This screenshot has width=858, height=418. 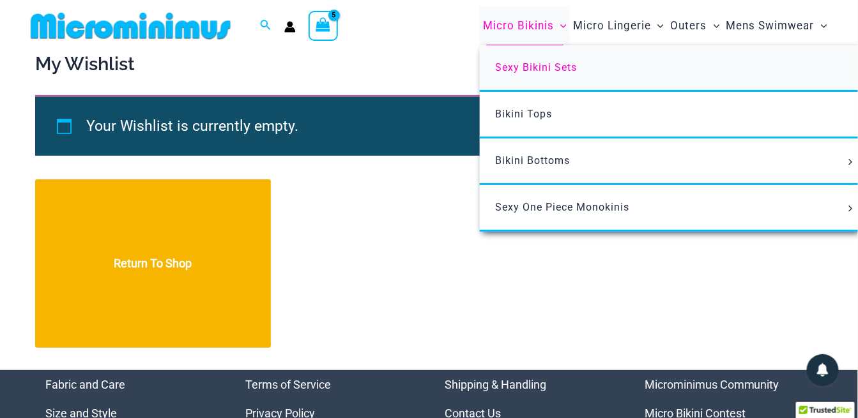 What do you see at coordinates (536, 67) in the screenshot?
I see `span: Sexy Bikini Sets` at bounding box center [536, 67].